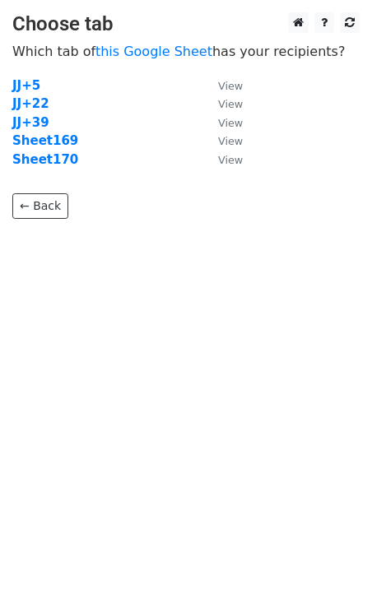  What do you see at coordinates (45, 160) in the screenshot?
I see `a: Sheet170` at bounding box center [45, 160].